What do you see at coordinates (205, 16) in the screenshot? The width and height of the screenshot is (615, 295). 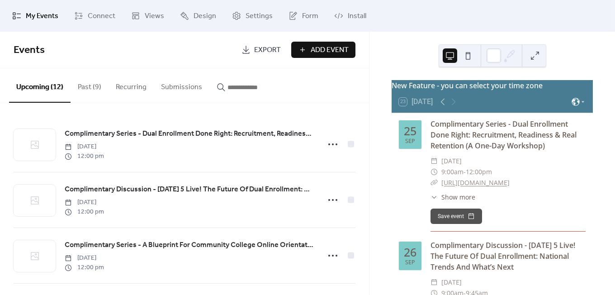 I see `span: Design` at bounding box center [205, 16].